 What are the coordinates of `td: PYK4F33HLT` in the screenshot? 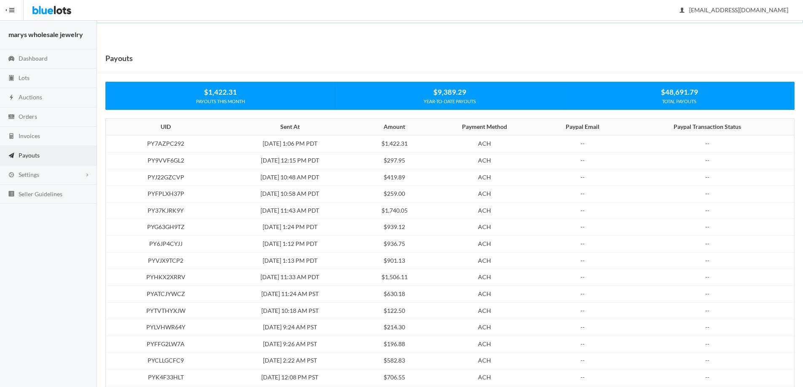 It's located at (163, 377).